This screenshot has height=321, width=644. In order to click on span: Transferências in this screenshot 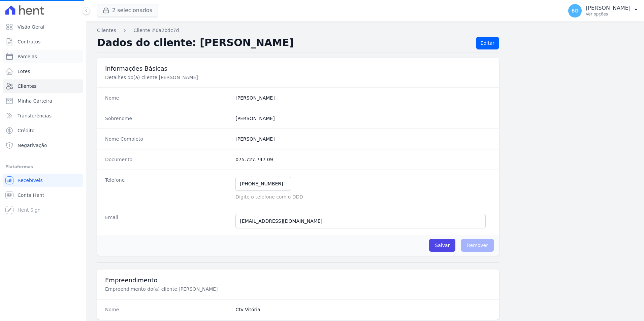, I will do `click(34, 116)`.